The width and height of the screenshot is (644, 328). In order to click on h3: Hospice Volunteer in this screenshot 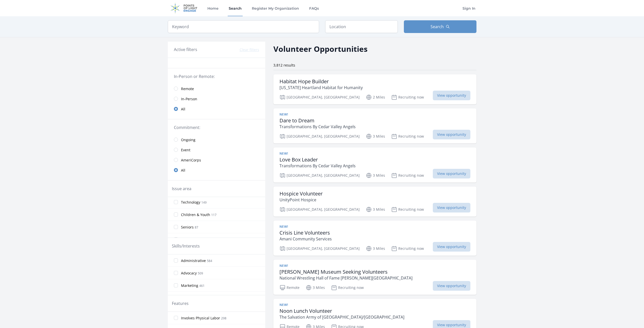, I will do `click(301, 194)`.